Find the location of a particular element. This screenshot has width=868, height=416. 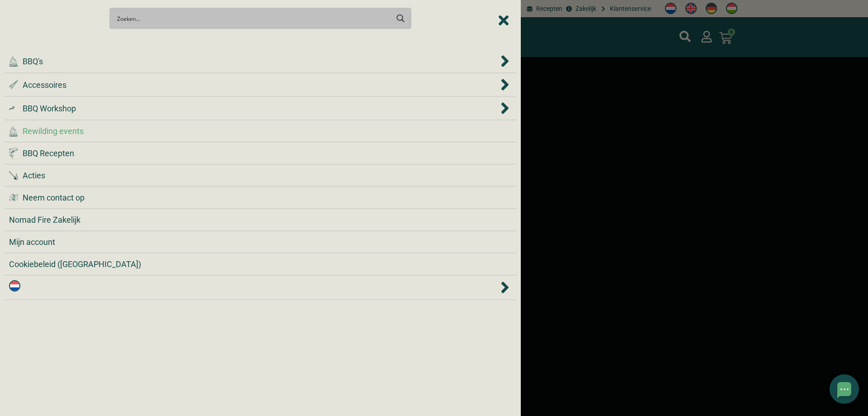

a: Accessoires is located at coordinates (254, 85).